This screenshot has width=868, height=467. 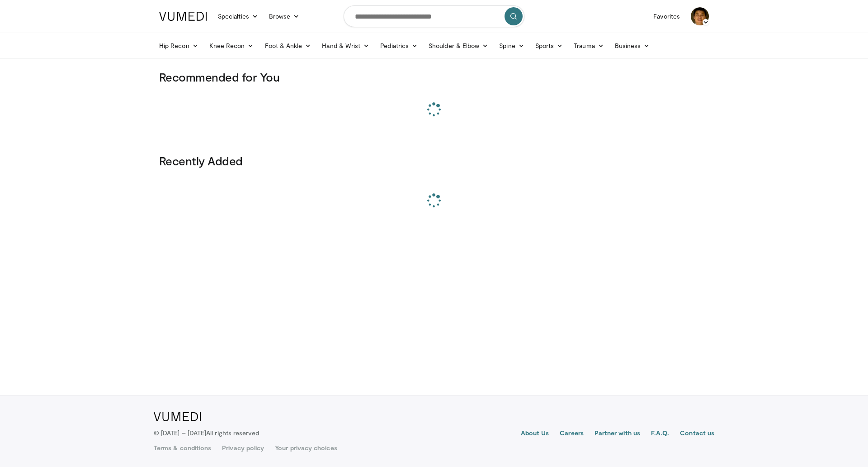 What do you see at coordinates (231, 46) in the screenshot?
I see `a: Knee Recon` at bounding box center [231, 46].